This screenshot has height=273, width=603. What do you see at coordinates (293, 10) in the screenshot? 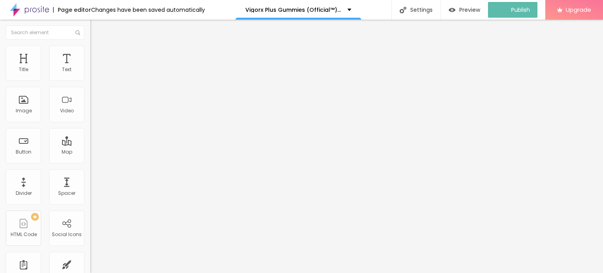
I see `p: Vigorx Plus Gummies (Official™) - Is It Worth the Hype?` at bounding box center [293, 10].